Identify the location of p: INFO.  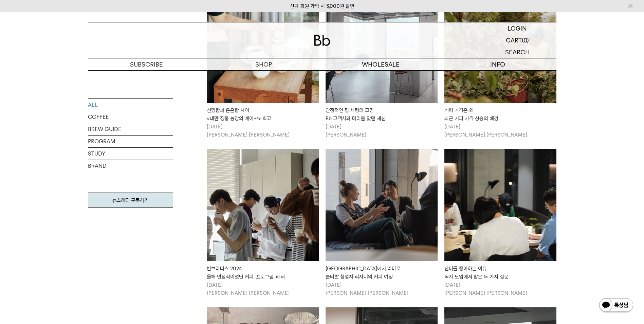
(498, 64).